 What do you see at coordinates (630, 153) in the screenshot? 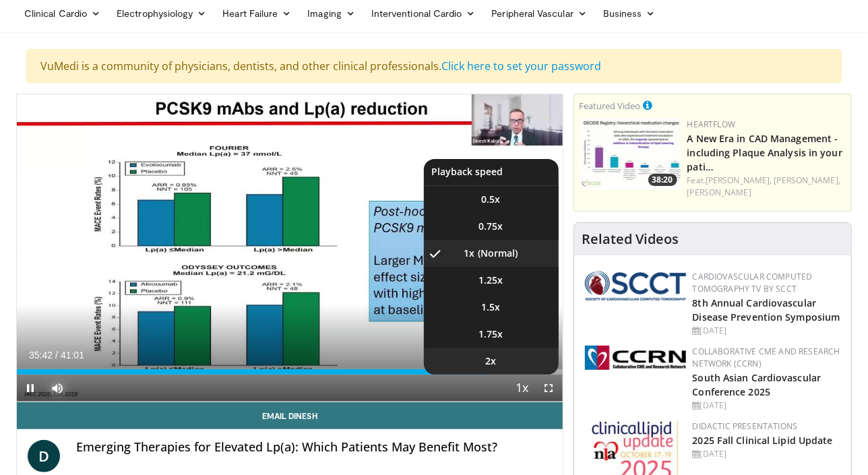
I see `a: 38:20` at bounding box center [630, 153].